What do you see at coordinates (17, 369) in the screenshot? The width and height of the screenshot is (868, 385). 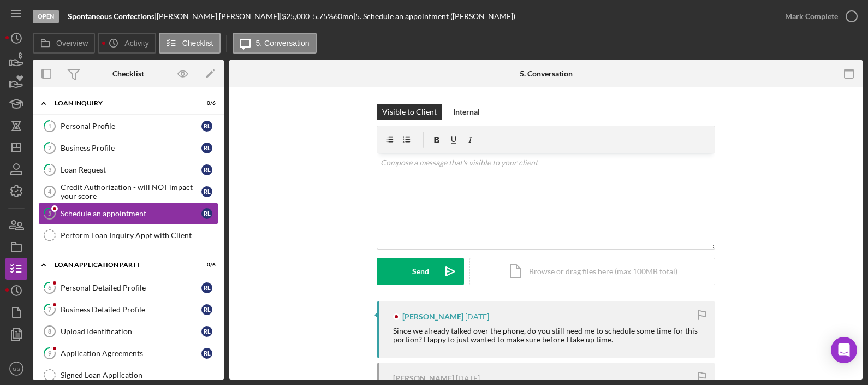 I see `button: GS` at bounding box center [17, 369].